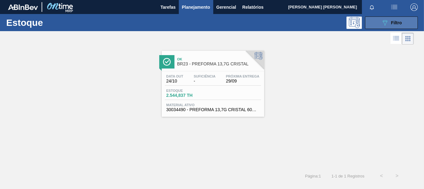  Describe the element at coordinates (213, 109) in the screenshot. I see `span: 30034490 - PREFORMA 13,7G CRISTAL 60% REC` at that location.